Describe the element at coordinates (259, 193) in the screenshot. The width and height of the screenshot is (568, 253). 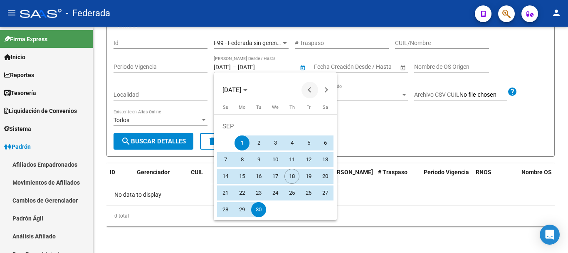
I see `button: September 23, 2025` at that location.